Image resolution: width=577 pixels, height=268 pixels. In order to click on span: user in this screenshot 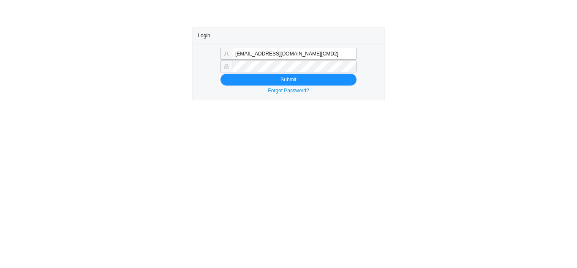, I will do `click(227, 54)`.